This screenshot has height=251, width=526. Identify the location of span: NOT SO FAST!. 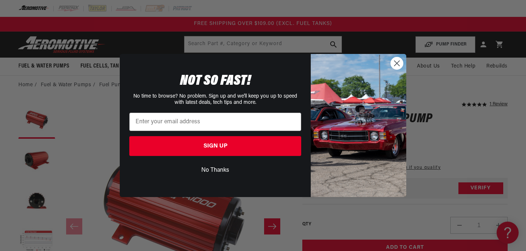
(215, 81).